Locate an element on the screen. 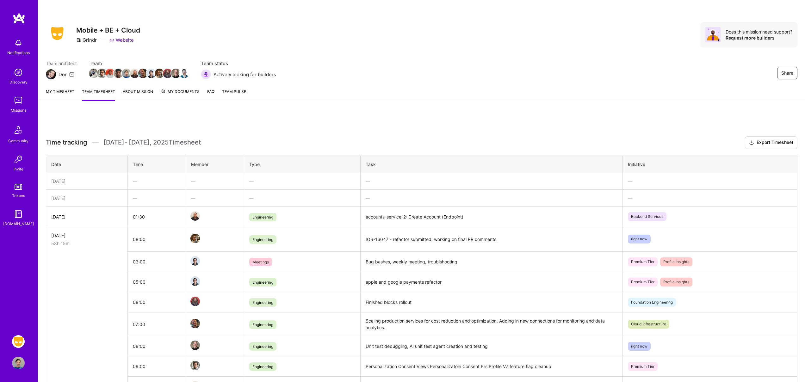 The width and height of the screenshot is (805, 382). img: User Avatar is located at coordinates (18, 363).